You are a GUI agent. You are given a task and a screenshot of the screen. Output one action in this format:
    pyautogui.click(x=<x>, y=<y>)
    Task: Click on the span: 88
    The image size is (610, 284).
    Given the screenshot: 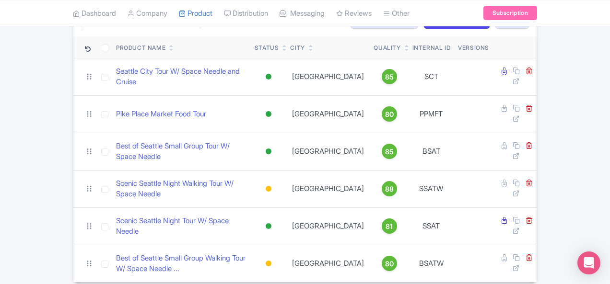 What is the action you would take?
    pyautogui.click(x=389, y=189)
    